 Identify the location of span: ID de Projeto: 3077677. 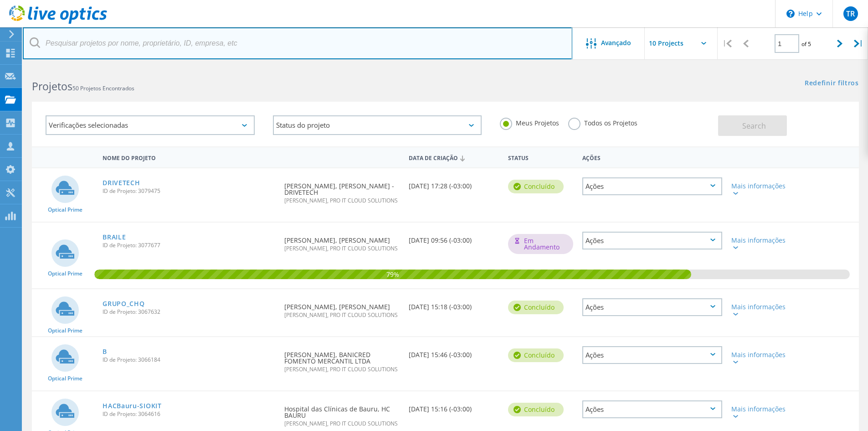
(189, 246).